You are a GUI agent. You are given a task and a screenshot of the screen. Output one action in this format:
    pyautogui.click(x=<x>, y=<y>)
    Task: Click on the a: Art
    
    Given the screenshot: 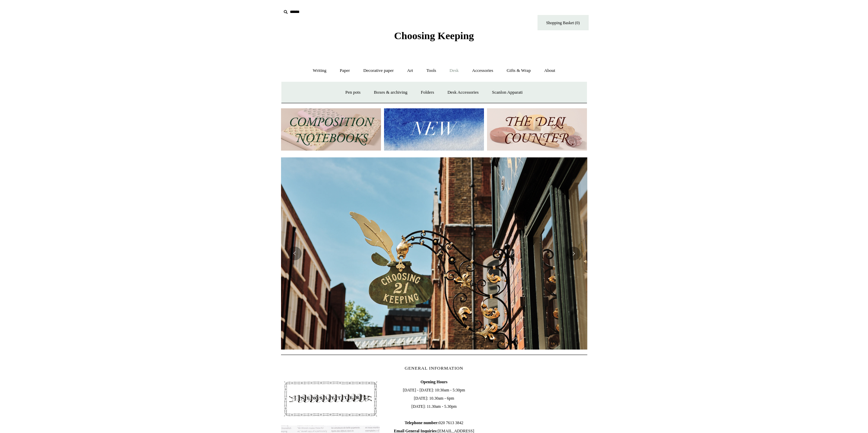 What is the action you would take?
    pyautogui.click(x=410, y=71)
    